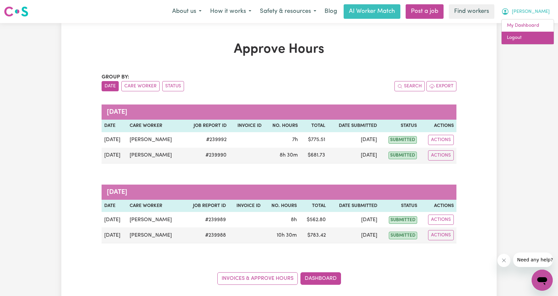  What do you see at coordinates (230, 12) in the screenshot?
I see `button: How it works` at bounding box center [230, 12].